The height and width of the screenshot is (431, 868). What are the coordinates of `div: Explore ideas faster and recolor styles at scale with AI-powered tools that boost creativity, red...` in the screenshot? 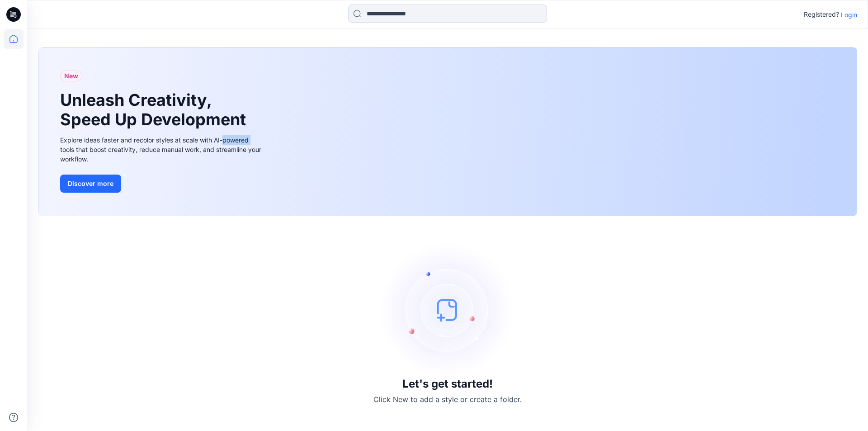 It's located at (162, 149).